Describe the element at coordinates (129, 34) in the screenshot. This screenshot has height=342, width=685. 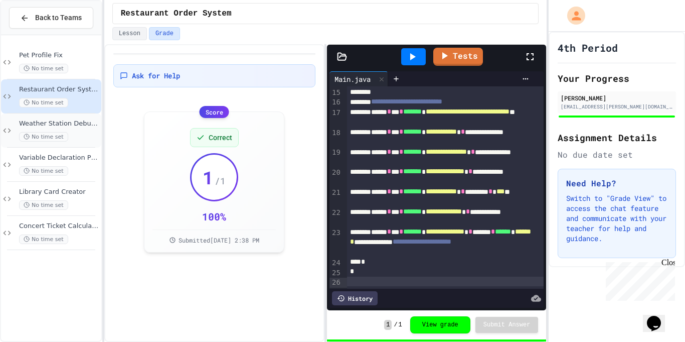
I see `button: Lesson` at that location.